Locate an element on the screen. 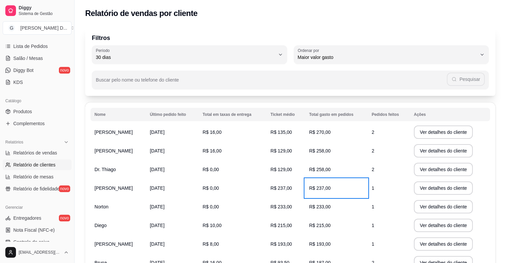 This screenshot has width=506, height=263. span: 30 dias is located at coordinates (185, 57).